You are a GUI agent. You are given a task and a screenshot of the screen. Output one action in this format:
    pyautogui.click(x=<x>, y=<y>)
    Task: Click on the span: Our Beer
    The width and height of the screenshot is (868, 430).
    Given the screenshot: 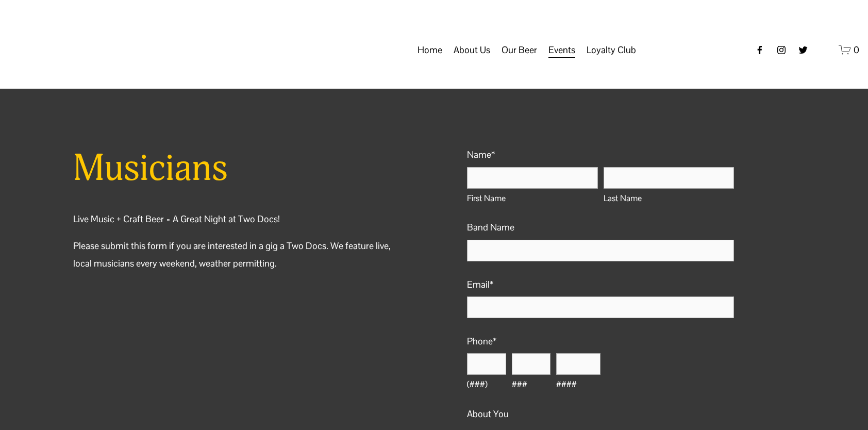 What is the action you would take?
    pyautogui.click(x=519, y=50)
    